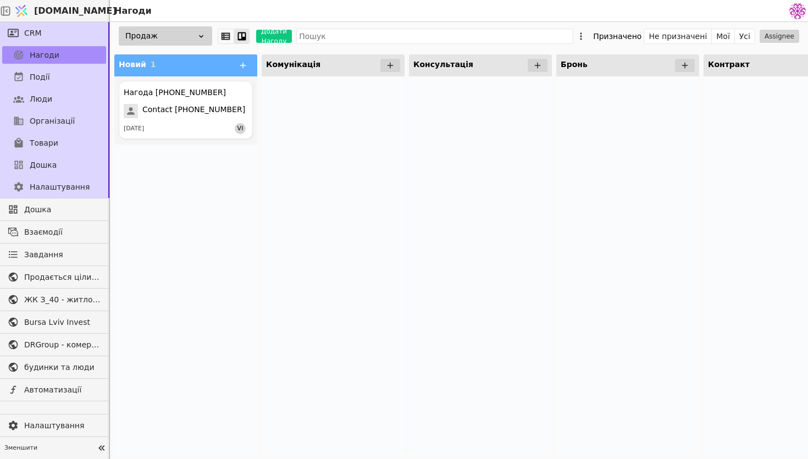 The width and height of the screenshot is (808, 459). Describe the element at coordinates (574, 64) in the screenshot. I see `span: Бронь` at that location.